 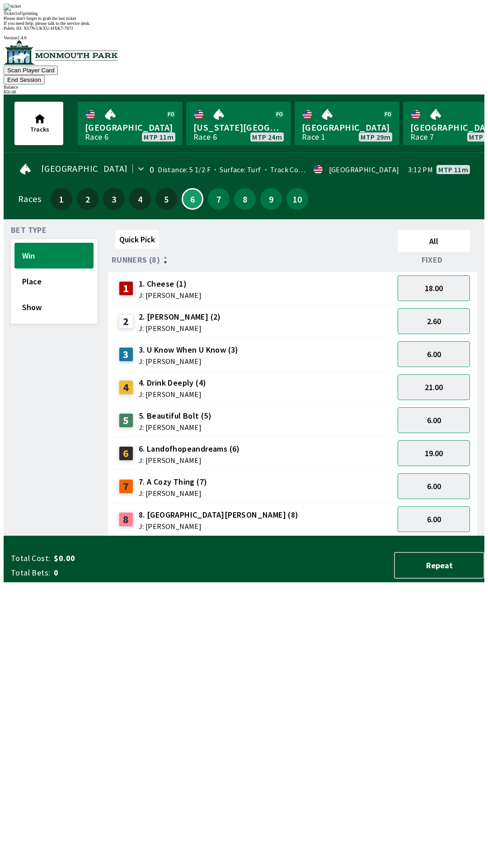 What do you see at coordinates (244, 92) in the screenshot?
I see `div: $ 50.00` at bounding box center [244, 92].